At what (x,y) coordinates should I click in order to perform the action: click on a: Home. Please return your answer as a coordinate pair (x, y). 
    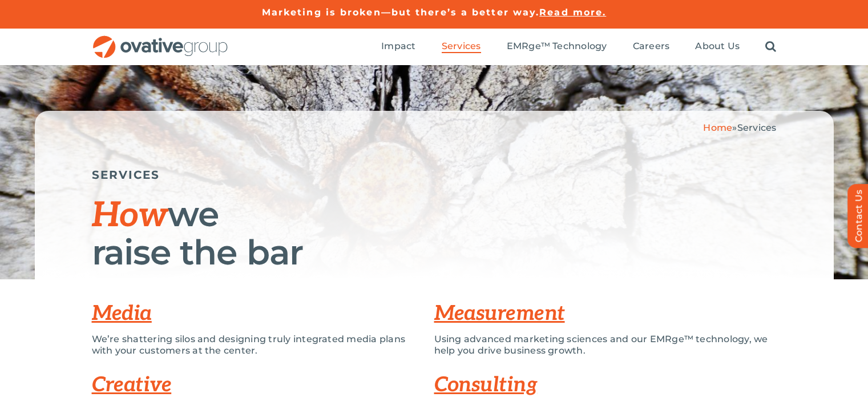
    Looking at the image, I should click on (717, 127).